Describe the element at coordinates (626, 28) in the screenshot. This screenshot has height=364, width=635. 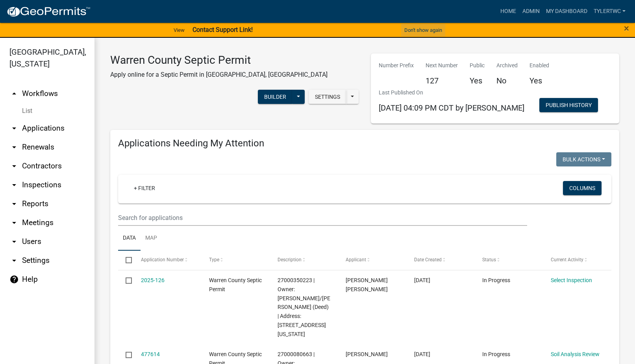
I see `button: Close` at that location.